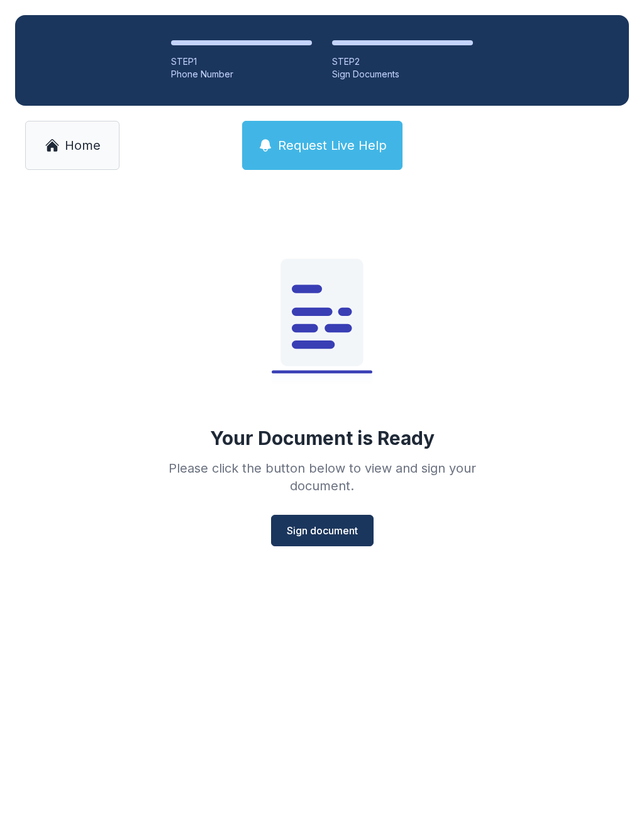 Image resolution: width=644 pixels, height=832 pixels. Describe the element at coordinates (402, 74) in the screenshot. I see `div: Sign Documents` at that location.